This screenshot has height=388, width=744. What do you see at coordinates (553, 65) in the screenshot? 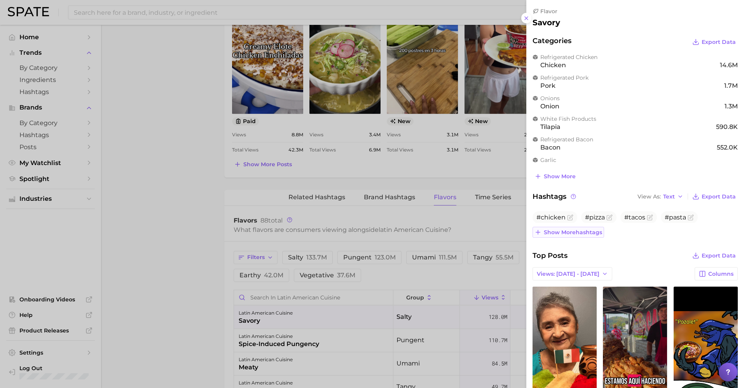
I see `a: chicken` at bounding box center [553, 65].